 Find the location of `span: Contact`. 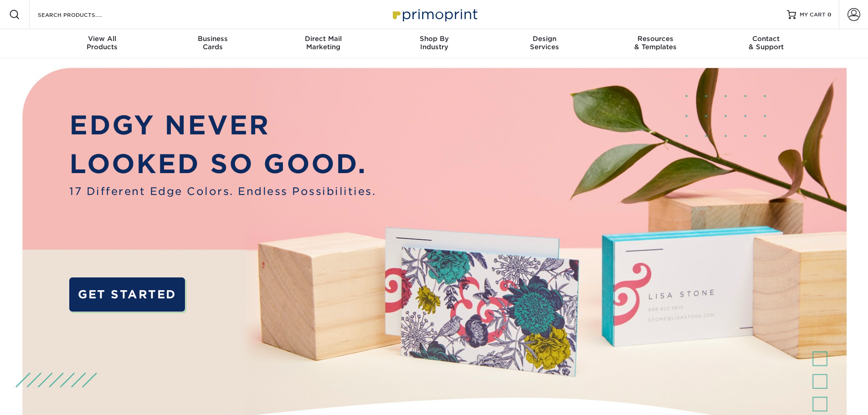

span: Contact is located at coordinates (766, 39).